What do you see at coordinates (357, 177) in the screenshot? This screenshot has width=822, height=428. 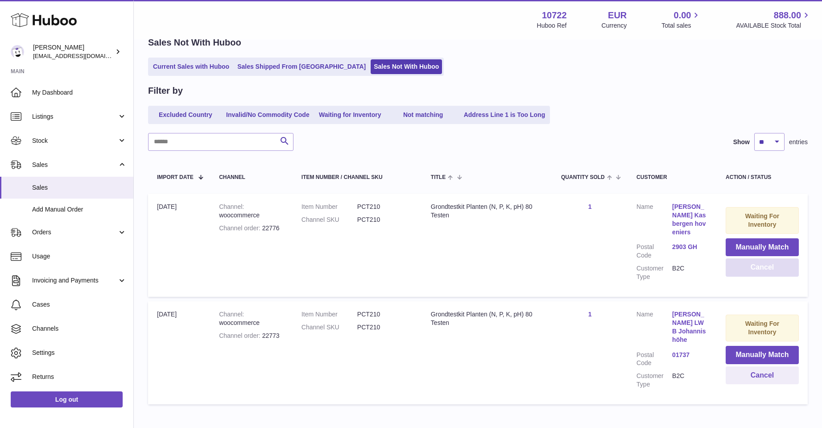 I see `div: Item Number / Channel SKU` at bounding box center [357, 177].